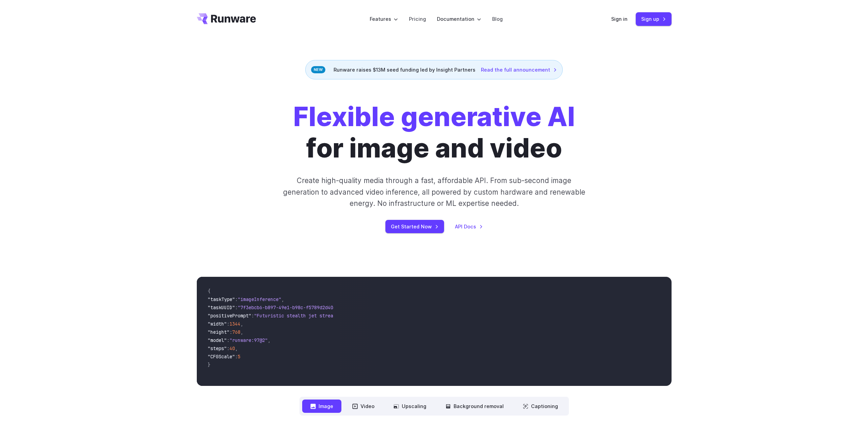  What do you see at coordinates (378, 316) in the screenshot?
I see `span: "Futuristic stealth jet streaking through a neon-lit cityscape with glowing purple exhaust"` at bounding box center [378, 316].